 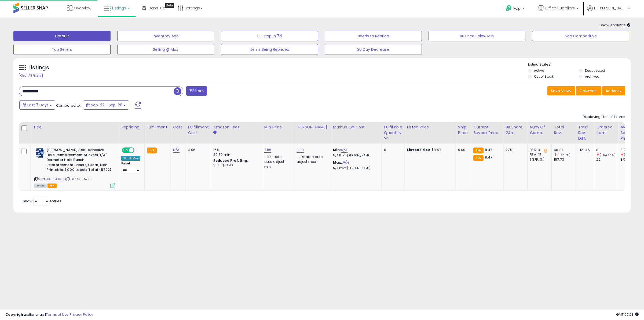 I want to click on label: Out of Stock, so click(x=544, y=76).